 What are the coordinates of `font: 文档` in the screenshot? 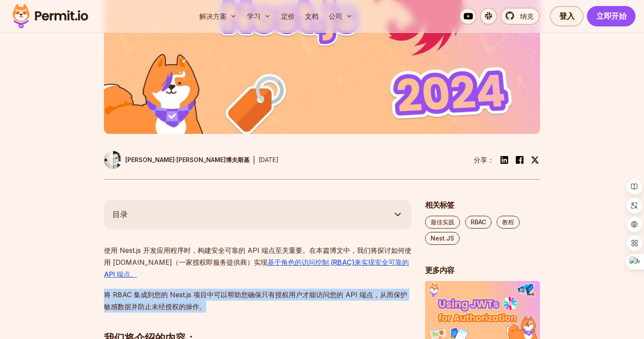 It's located at (312, 16).